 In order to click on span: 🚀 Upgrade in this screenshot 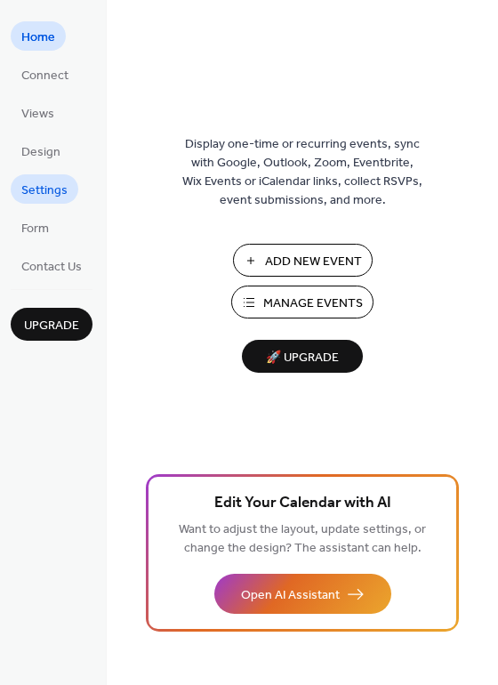, I will do `click(303, 358)`.